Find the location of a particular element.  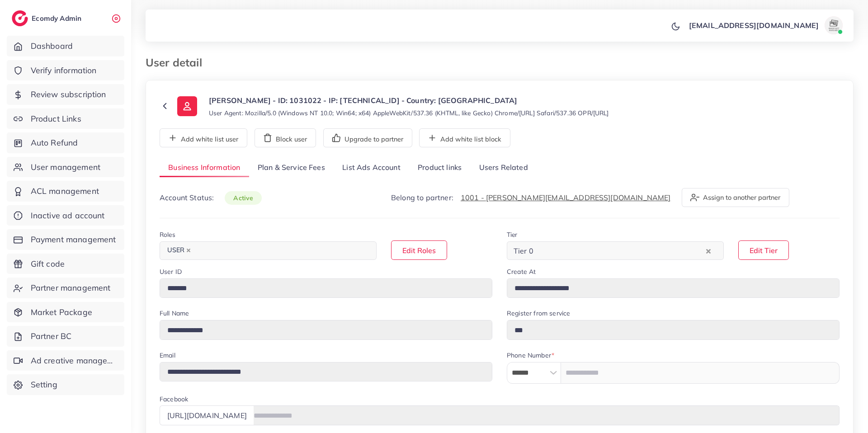

h3: User detail is located at coordinates (177, 63).